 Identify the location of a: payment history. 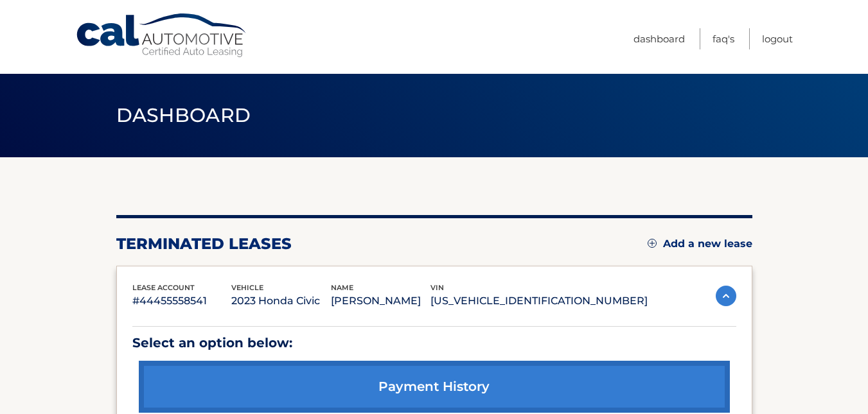
(434, 386).